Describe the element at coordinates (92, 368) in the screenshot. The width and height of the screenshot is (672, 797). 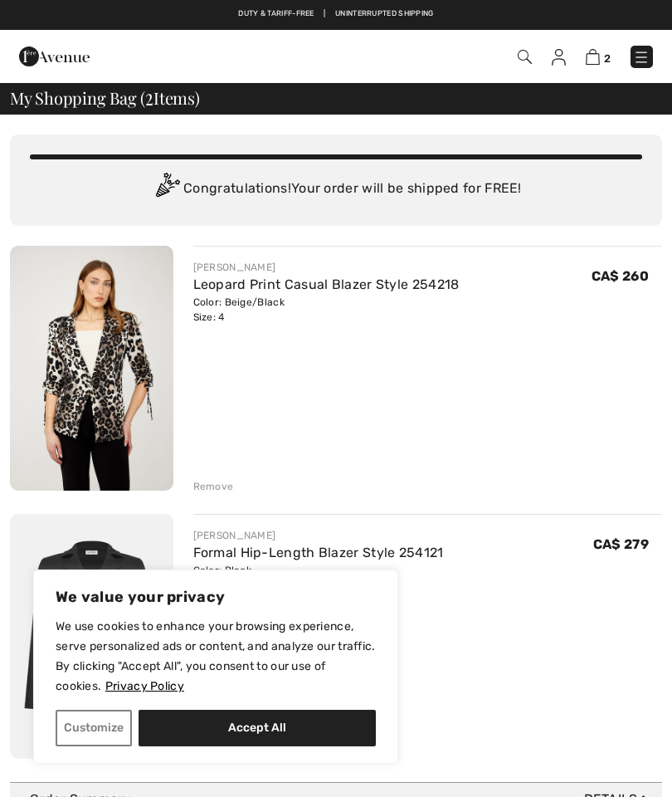
I see `img: Leopard Print Casual Blazer Style 254218` at that location.